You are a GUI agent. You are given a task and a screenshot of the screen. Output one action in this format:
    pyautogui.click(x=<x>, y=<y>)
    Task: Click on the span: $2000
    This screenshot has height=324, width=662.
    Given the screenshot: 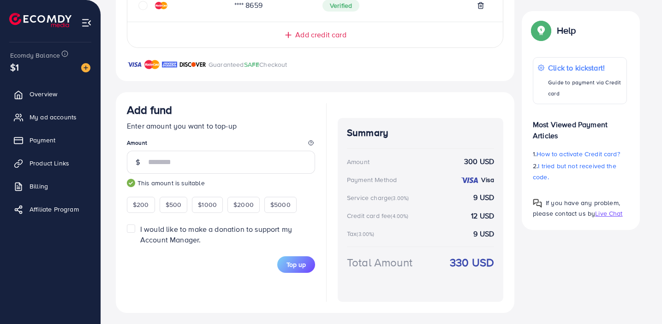 What is the action you would take?
    pyautogui.click(x=244, y=205)
    